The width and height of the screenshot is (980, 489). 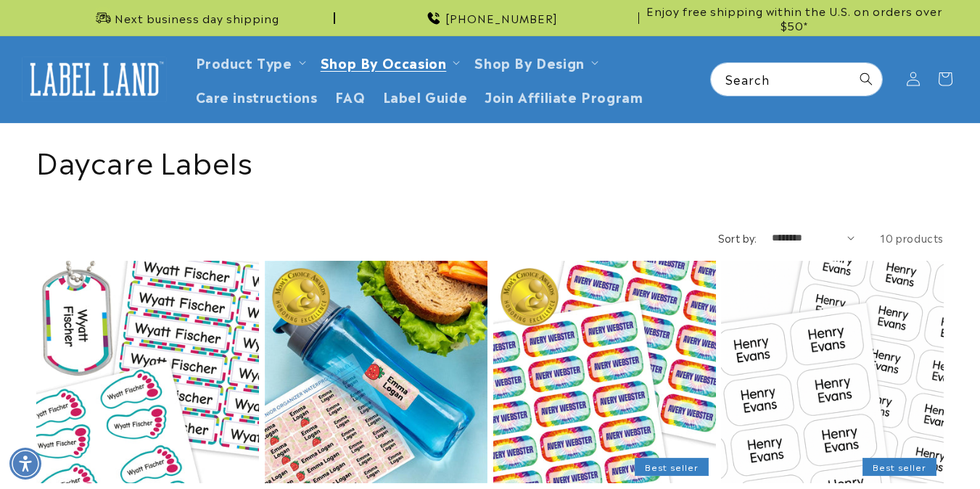 What do you see at coordinates (425, 96) in the screenshot?
I see `span: Label Guide` at bounding box center [425, 96].